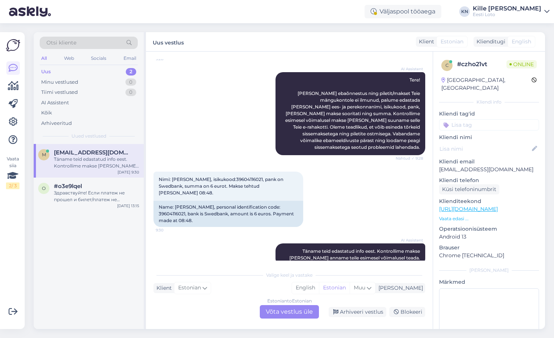  Describe the element at coordinates (489, 248) in the screenshot. I see `p: Brauser` at that location.